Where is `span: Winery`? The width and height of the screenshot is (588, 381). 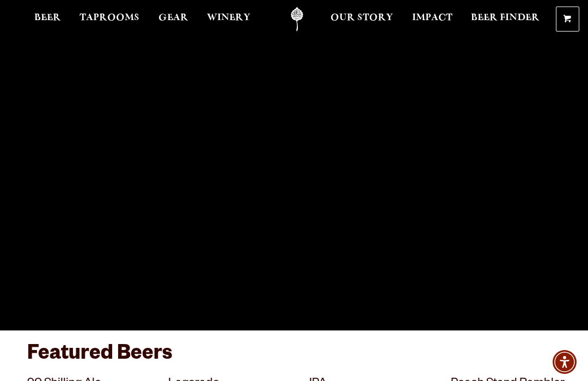
span: Winery is located at coordinates (229, 18).